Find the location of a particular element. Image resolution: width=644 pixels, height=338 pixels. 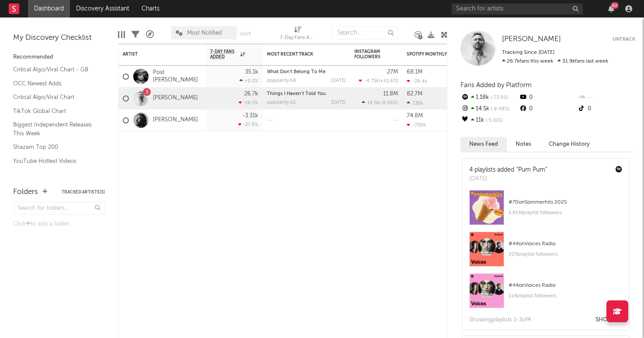

div: -27.9 % is located at coordinates (249, 124).